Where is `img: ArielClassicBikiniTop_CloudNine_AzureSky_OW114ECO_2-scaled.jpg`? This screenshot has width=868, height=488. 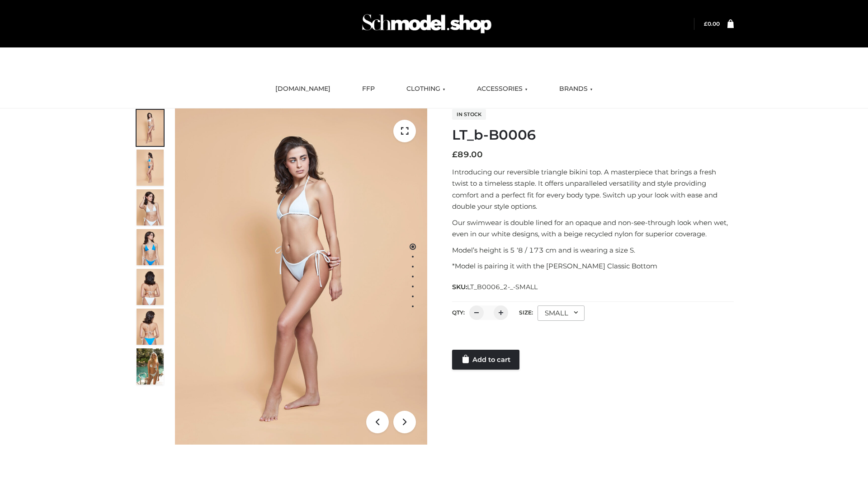
img: ArielClassicBikiniTop_CloudNine_AzureSky_OW114ECO_2-scaled.jpg is located at coordinates (150, 168).